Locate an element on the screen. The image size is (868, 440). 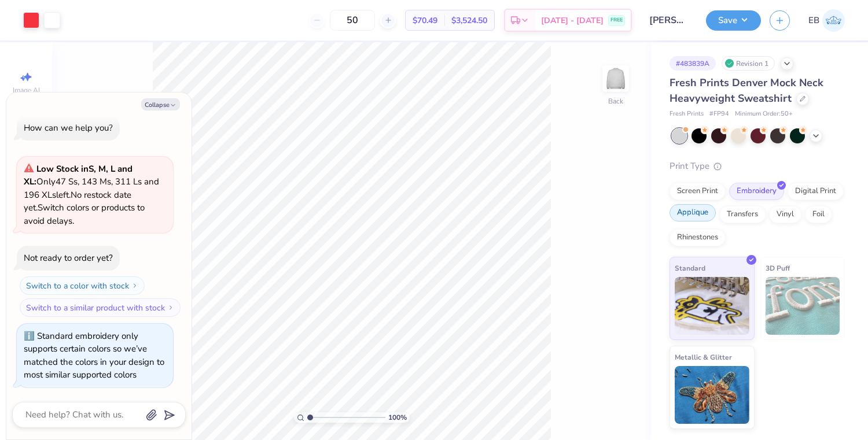
span: 3D Puff is located at coordinates (778, 268).